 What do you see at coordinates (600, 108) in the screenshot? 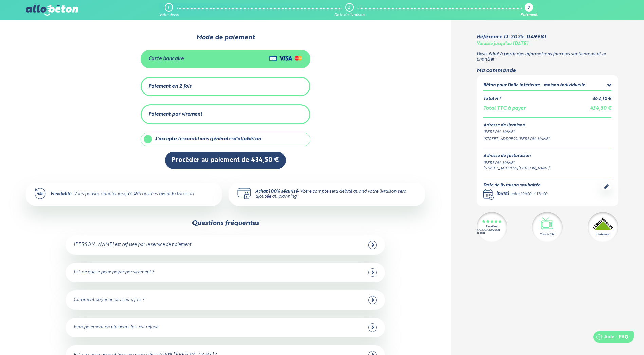
I see `span: 434,50 €` at bounding box center [600, 108].